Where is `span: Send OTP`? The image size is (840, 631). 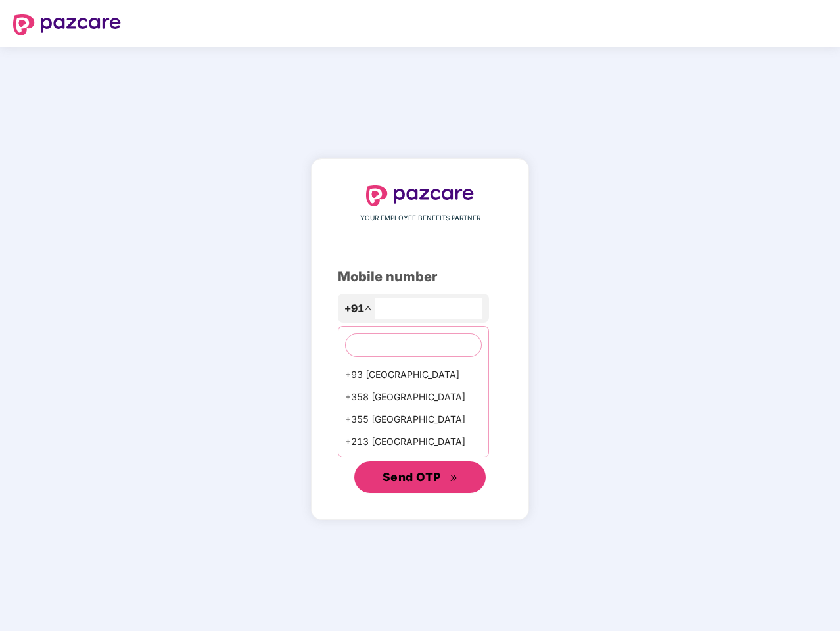
span: Send OTP is located at coordinates (411, 476).